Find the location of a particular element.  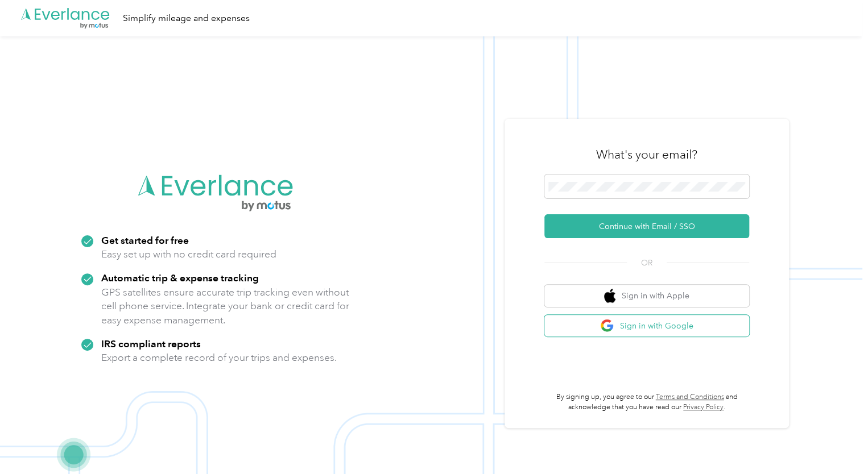

strong: Automatic trip & expense tracking is located at coordinates (180, 277).